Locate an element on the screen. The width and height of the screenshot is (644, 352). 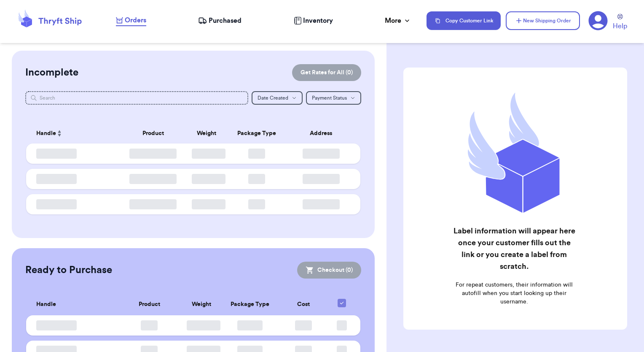
button: Sort ascending is located at coordinates (60, 134).